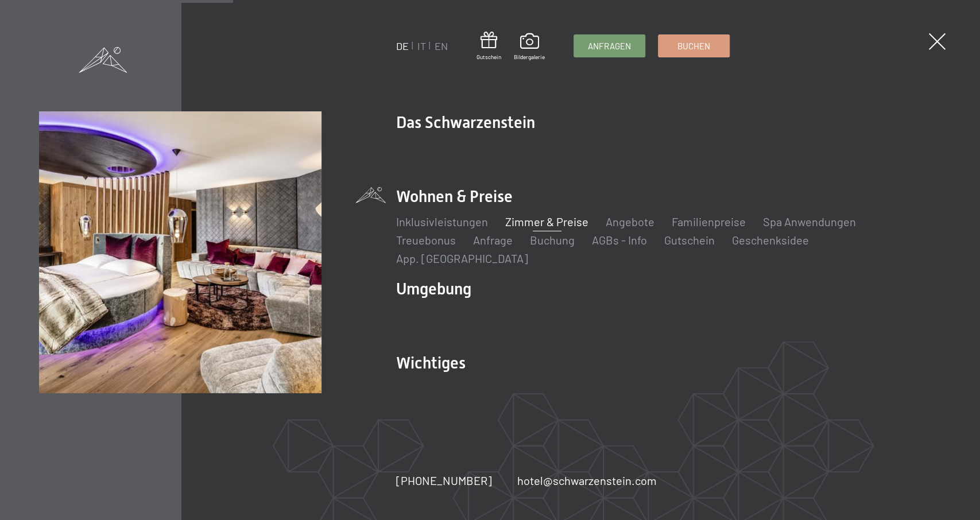 The image size is (980, 520). I want to click on a: Geschenksidee, so click(771, 240).